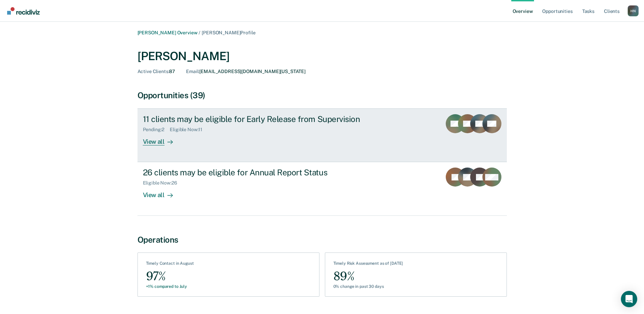  Describe the element at coordinates (153, 71) in the screenshot. I see `span: Active Clients :` at that location.